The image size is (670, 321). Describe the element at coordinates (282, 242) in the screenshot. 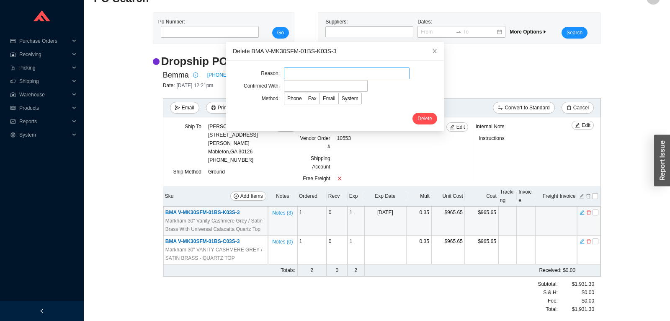

I see `span: Notes ( 0 )` at that location.